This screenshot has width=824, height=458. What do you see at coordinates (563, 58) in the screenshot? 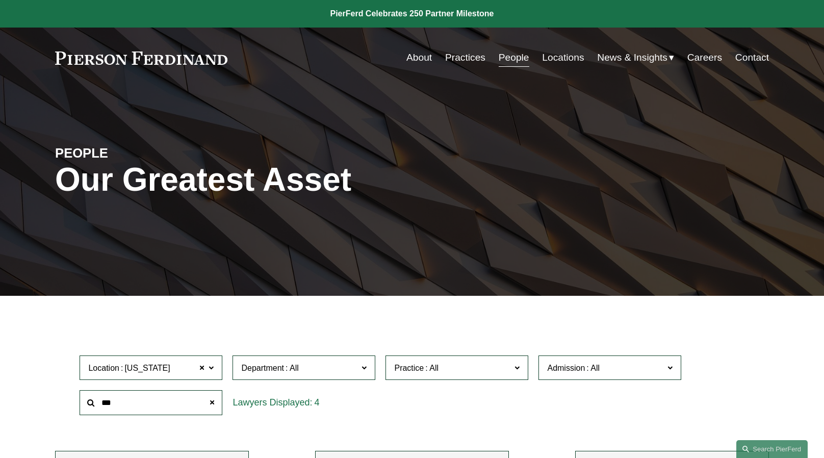
I see `a: Locations` at bounding box center [563, 58].